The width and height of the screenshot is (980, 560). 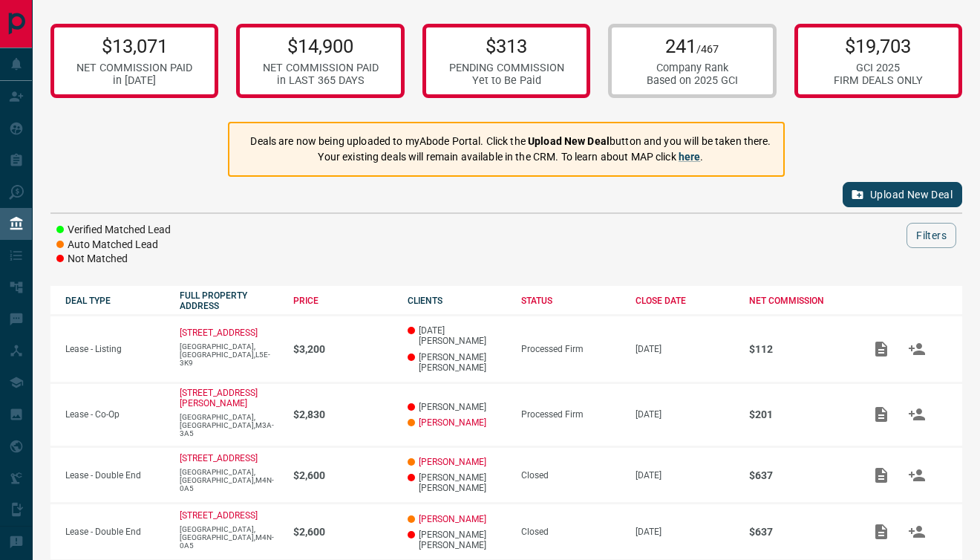 I want to click on div: CLIENTS, so click(x=457, y=301).